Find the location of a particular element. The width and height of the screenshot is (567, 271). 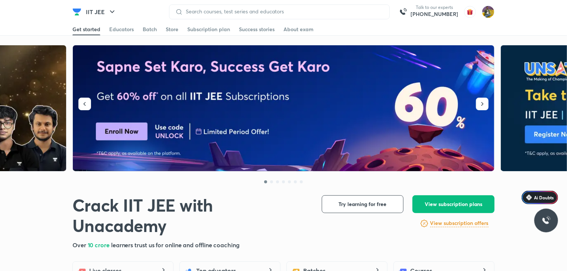

div: Educators is located at coordinates (122, 29).